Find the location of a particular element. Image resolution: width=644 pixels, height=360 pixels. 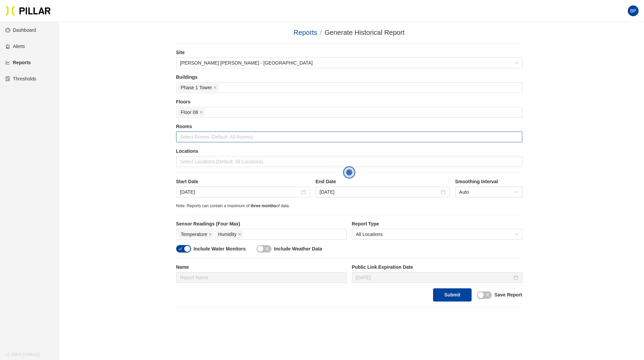

span: three months is located at coordinates (263, 206).